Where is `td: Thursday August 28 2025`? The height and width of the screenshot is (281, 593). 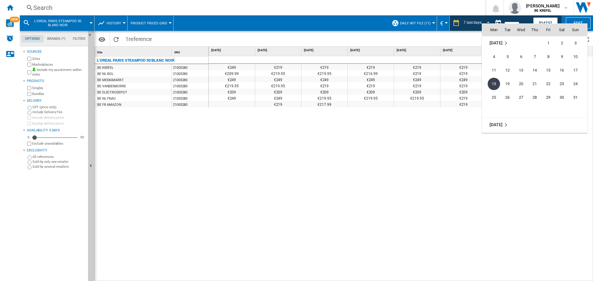
td: Thursday August 28 2025 is located at coordinates (535, 98).